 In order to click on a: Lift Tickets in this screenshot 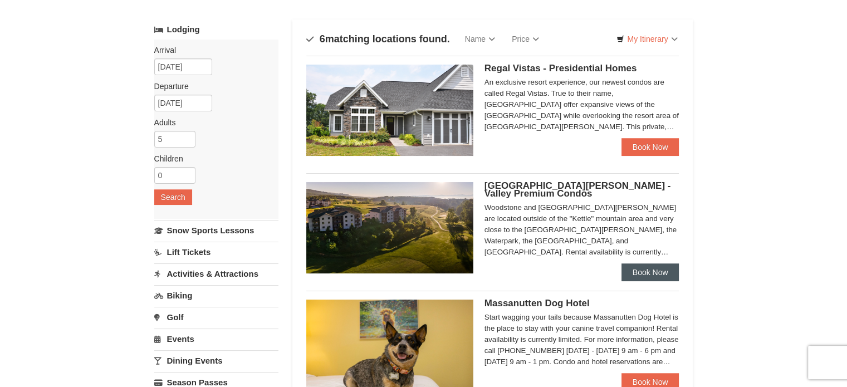, I will do `click(216, 252)`.